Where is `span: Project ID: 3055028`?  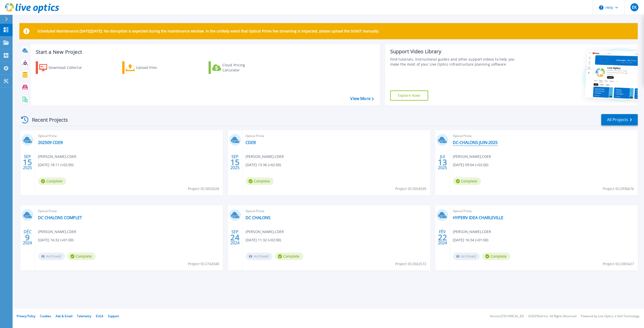
span: Project ID: 3055028 is located at coordinates (204, 189).